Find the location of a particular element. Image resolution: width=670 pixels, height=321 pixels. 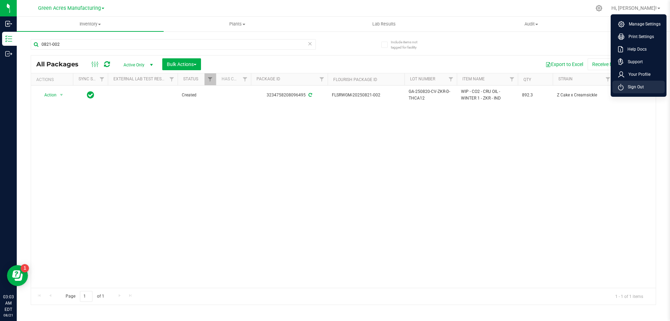

a: Help Docs is located at coordinates (640, 49).